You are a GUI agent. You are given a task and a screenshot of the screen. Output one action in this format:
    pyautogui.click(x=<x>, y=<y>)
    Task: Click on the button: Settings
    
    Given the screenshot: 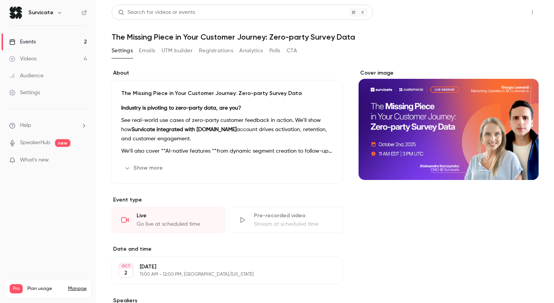 What is the action you would take?
    pyautogui.click(x=122, y=51)
    